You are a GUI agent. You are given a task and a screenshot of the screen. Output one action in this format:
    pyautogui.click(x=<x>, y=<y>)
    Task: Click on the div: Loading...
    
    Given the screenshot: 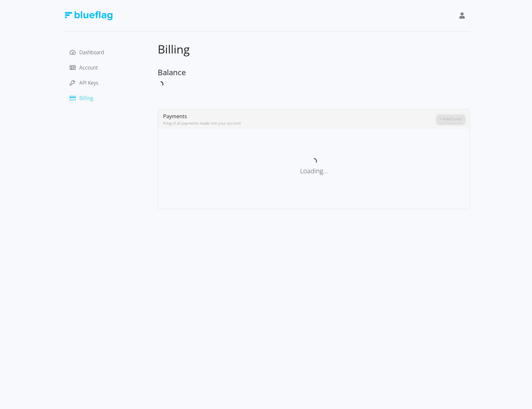 What is the action you would take?
    pyautogui.click(x=313, y=171)
    